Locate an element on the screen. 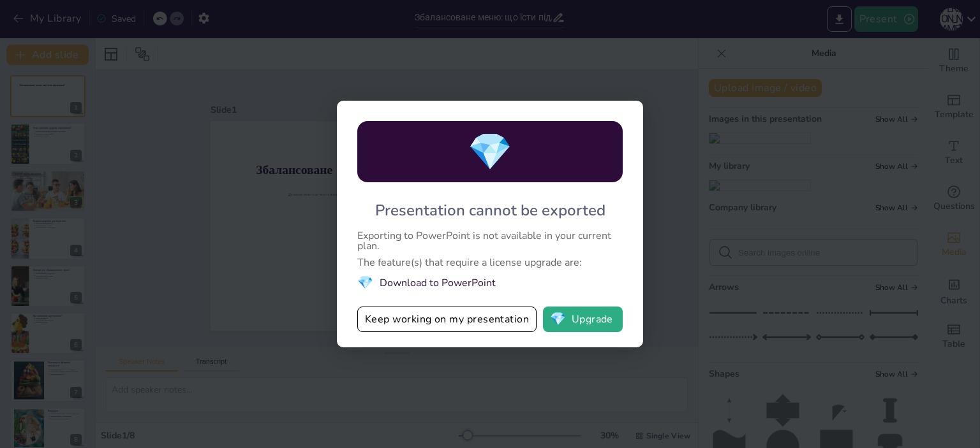 This screenshot has height=448, width=980. div: The feature(s) that require a license upgrade are: is located at coordinates (490, 263).